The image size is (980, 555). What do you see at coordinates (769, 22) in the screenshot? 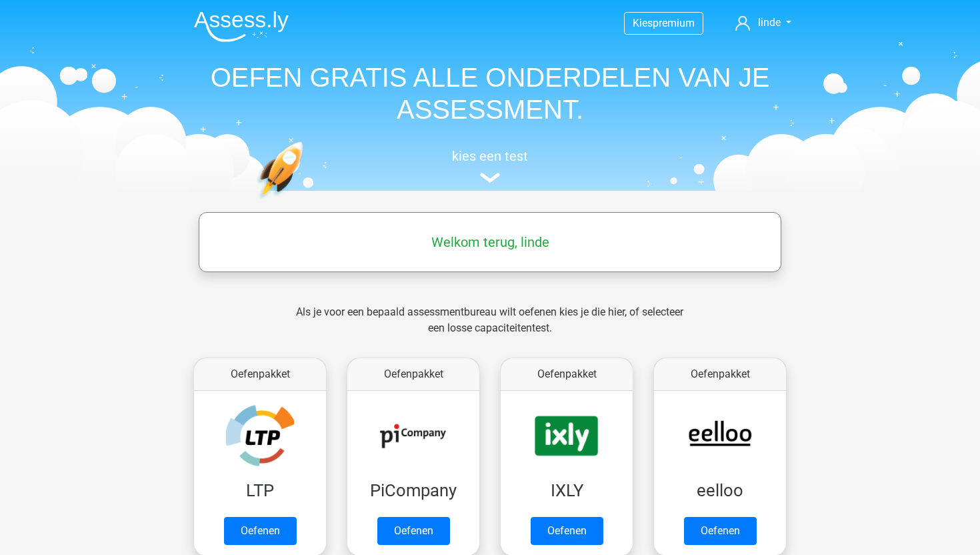
I see `span: linde` at bounding box center [769, 22].